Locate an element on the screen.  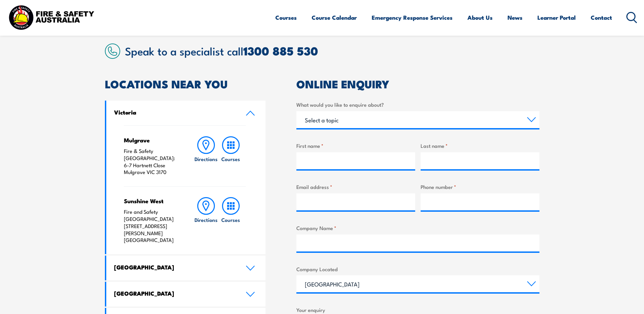
h4: Sunshine West is located at coordinates (152, 201).